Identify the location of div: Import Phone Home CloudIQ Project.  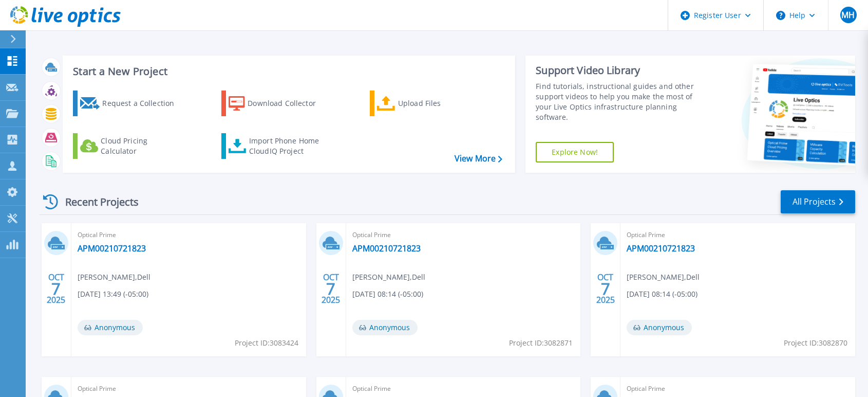
(289, 146).